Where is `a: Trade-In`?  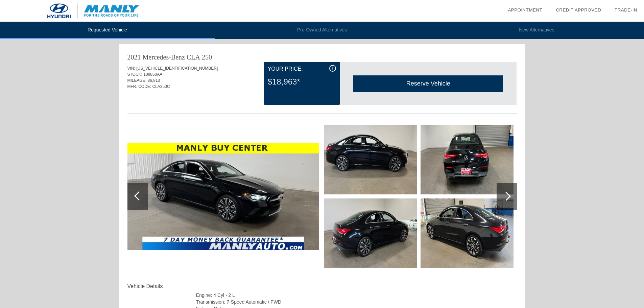
a: Trade-In is located at coordinates (626, 10).